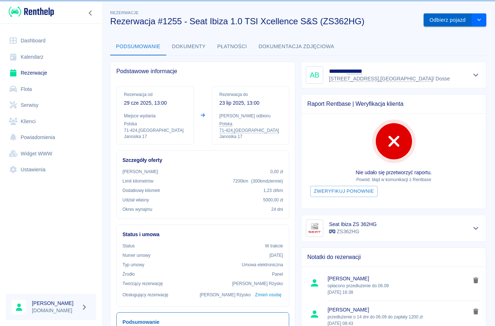 This screenshot has width=495, height=326. Describe the element at coordinates (267, 181) in the screenshot. I see `span: ( 300 km dziennie )` at that location.